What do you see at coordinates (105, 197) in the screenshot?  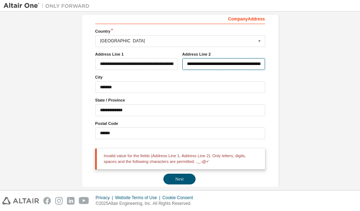 I see `div: Privacy` at bounding box center [105, 197].